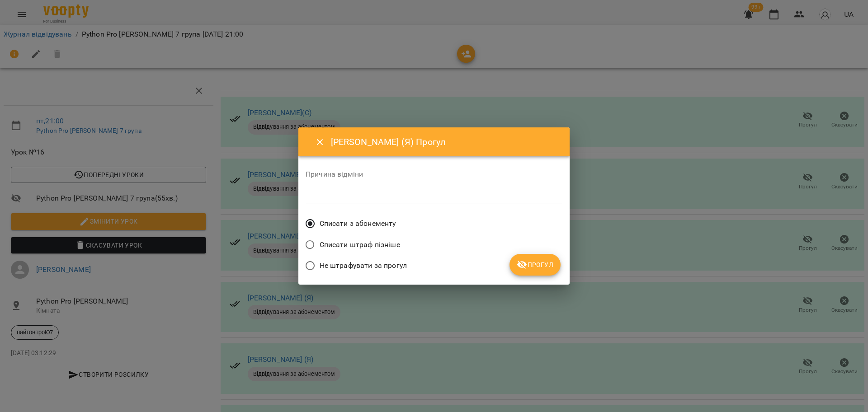 Image resolution: width=868 pixels, height=412 pixels. Describe the element at coordinates (320, 143) in the screenshot. I see `button: Close` at that location.